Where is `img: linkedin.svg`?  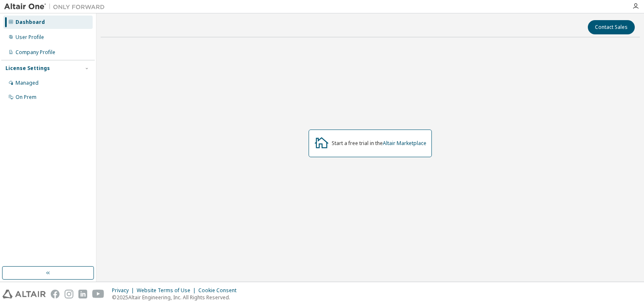
img: linkedin.svg is located at coordinates (83, 294).